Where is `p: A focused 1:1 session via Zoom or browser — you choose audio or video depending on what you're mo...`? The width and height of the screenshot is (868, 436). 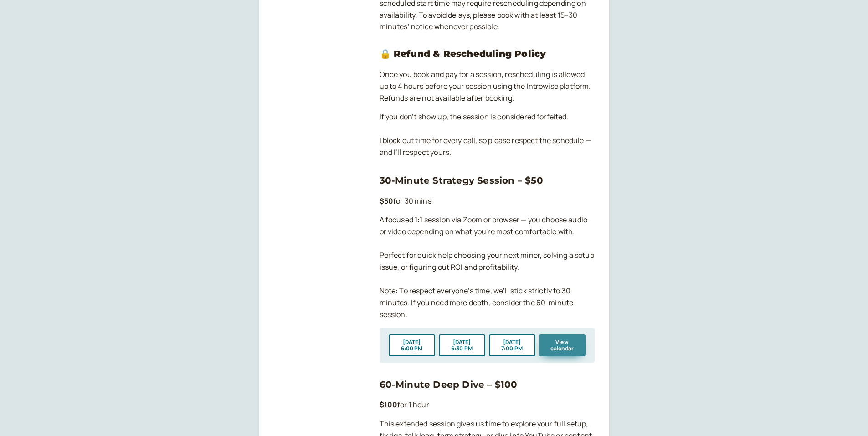 p: A focused 1:1 session via Zoom or browser — you choose audio or video depending on what you're mo... is located at coordinates (487, 267).